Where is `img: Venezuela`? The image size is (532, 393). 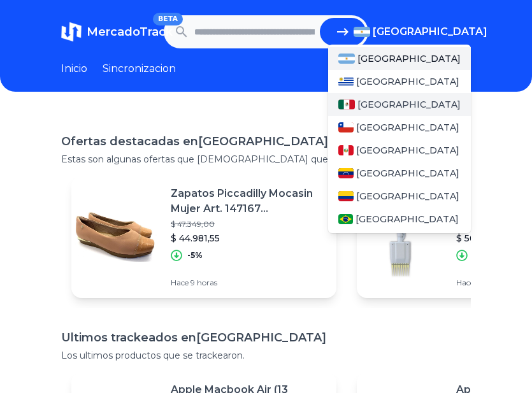
img: Venezuela is located at coordinates (346, 173).